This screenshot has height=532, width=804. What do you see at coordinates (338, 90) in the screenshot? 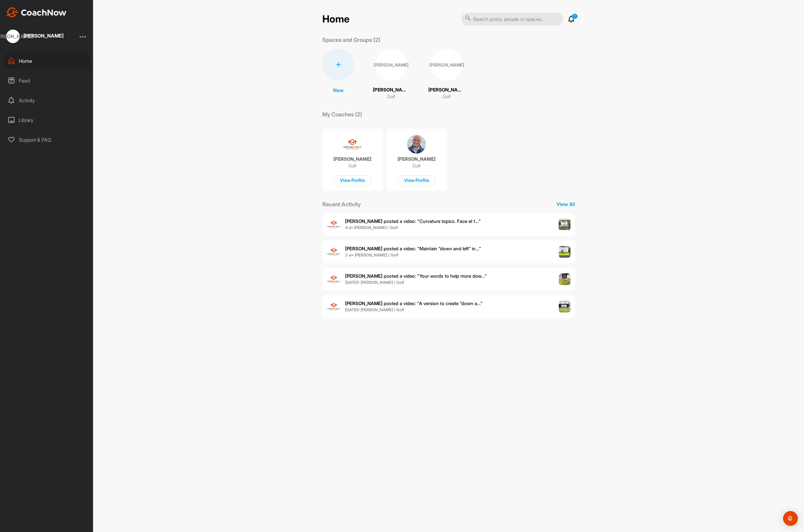
I see `p: New` at bounding box center [338, 90].